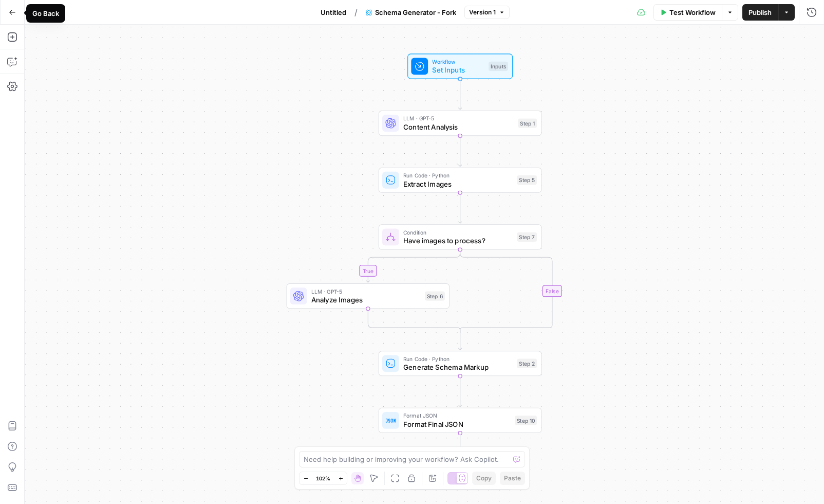 This screenshot has height=504, width=824. Describe the element at coordinates (460, 66) in the screenshot. I see `div: WorkflowSet InputsInputs` at that location.